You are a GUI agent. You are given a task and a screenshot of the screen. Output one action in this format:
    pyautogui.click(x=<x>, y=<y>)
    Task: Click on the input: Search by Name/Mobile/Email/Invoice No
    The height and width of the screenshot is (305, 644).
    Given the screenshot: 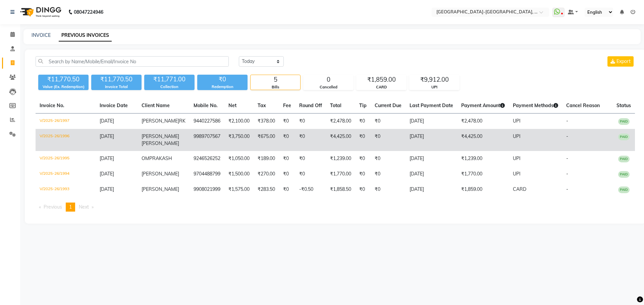 What is the action you would take?
    pyautogui.click(x=133, y=61)
    